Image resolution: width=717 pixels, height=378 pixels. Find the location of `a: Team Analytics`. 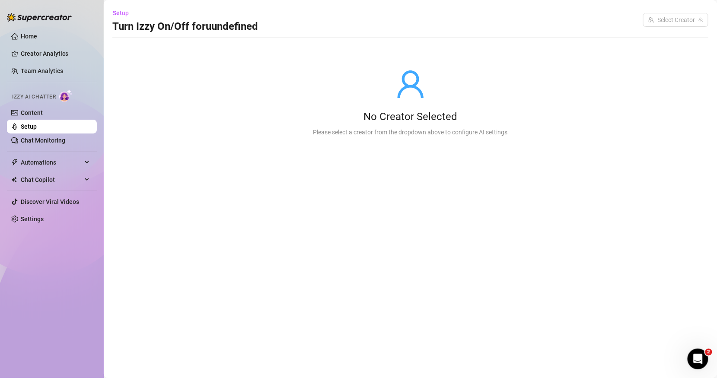

a: Team Analytics is located at coordinates (42, 71).